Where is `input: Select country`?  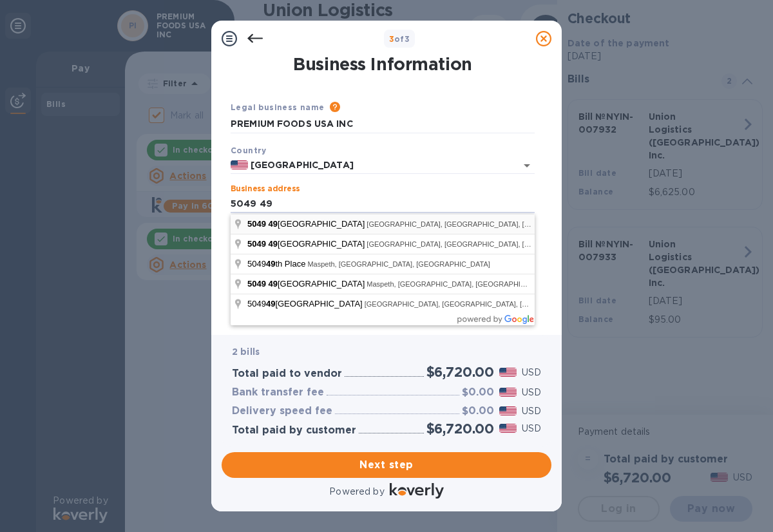
input: Select country is located at coordinates (373, 165).